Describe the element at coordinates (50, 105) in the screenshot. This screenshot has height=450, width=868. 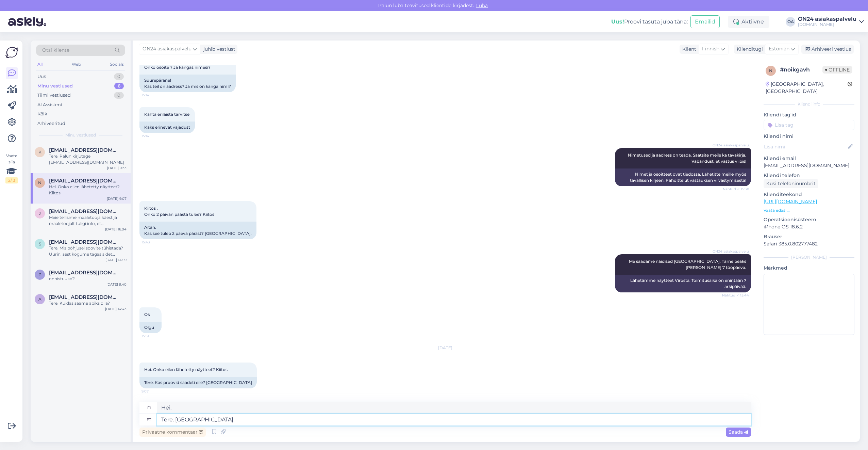
I see `div: AI Assistent` at that location.